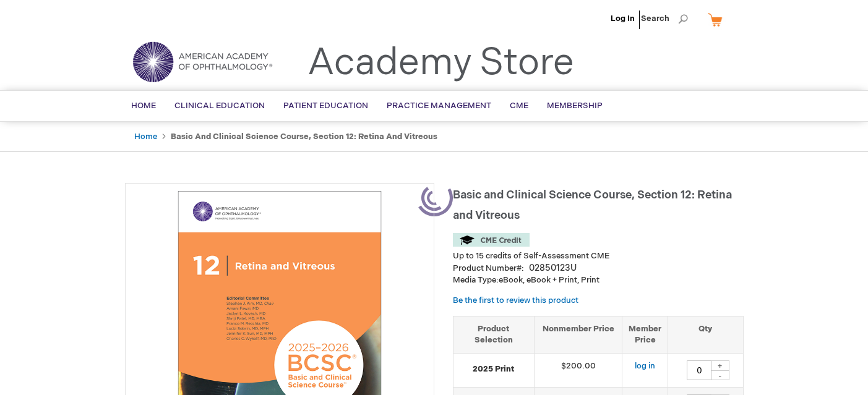 The height and width of the screenshot is (395, 868). I want to click on a: Academy Store, so click(441, 63).